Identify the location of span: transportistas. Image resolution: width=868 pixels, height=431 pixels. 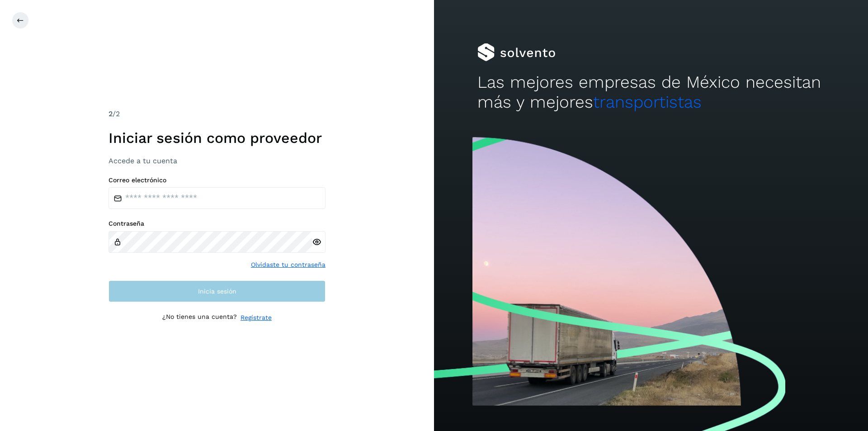
(647, 102).